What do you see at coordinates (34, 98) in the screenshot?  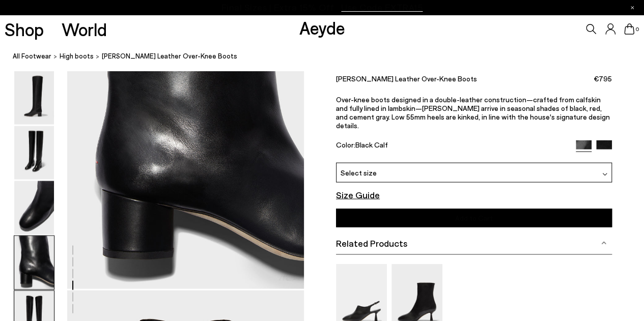 I see `img: Willa Leather Over-Knee Boots - Image 1` at bounding box center [34, 98].